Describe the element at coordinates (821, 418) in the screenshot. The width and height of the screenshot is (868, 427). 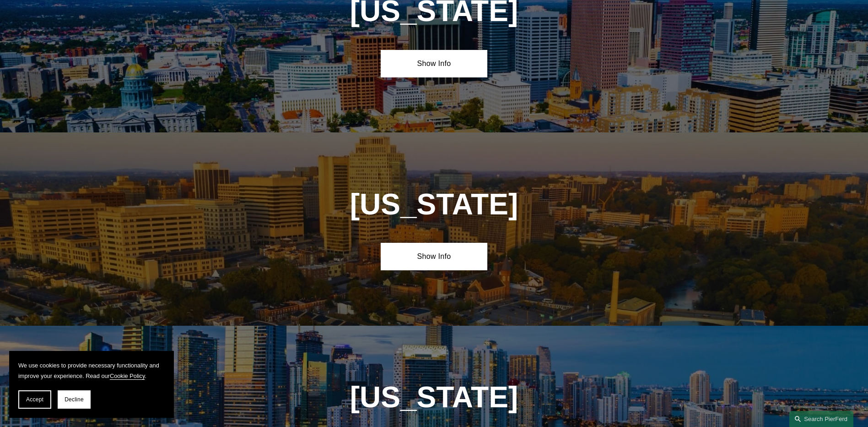
I see `a: Search this site` at that location.